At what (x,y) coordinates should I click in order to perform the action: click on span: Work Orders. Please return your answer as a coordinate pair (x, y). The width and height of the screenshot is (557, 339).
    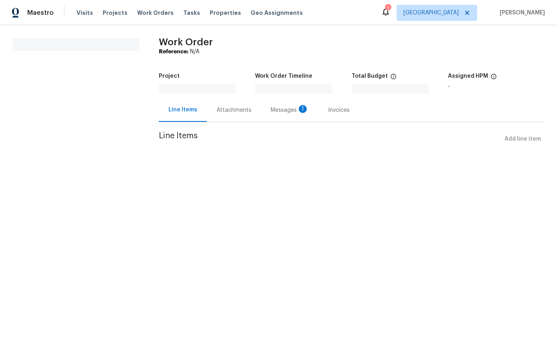
    Looking at the image, I should click on (155, 13).